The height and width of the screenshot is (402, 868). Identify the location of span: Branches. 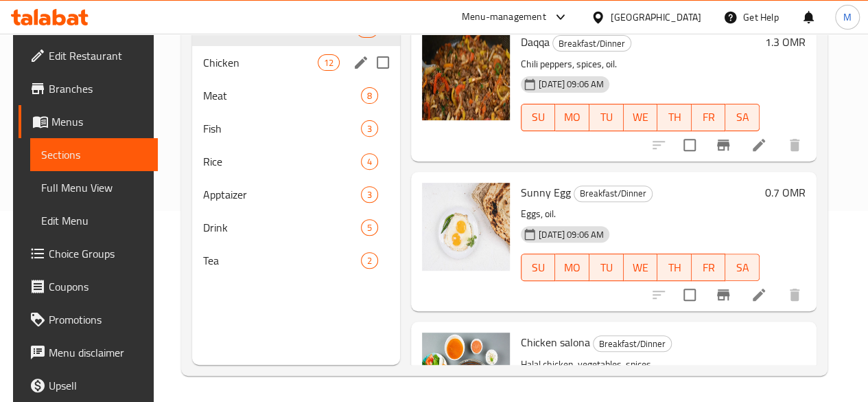
(97, 88).